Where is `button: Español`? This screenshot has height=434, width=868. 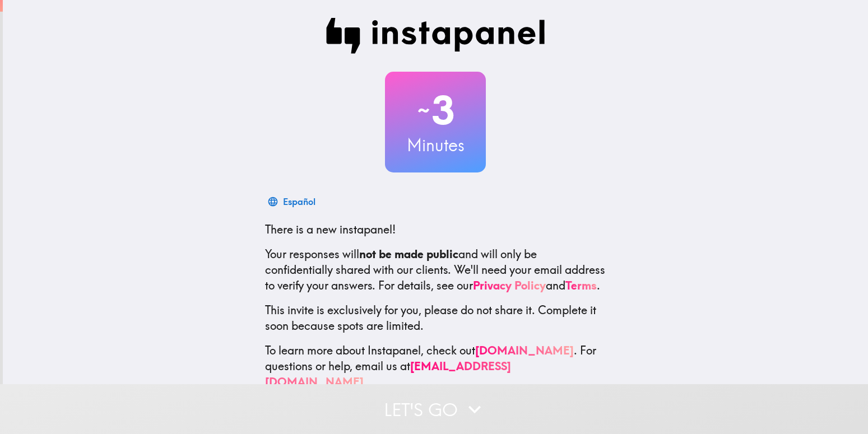
button: Español is located at coordinates (293, 202).